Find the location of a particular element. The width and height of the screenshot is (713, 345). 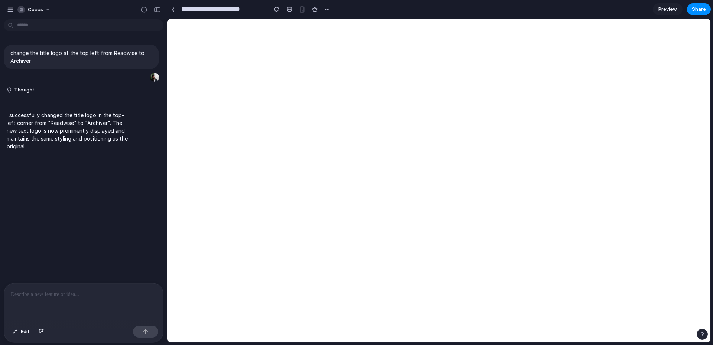

span: Share is located at coordinates (699, 9).